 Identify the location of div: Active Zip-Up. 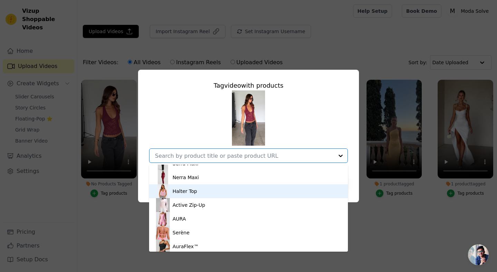
(189, 205).